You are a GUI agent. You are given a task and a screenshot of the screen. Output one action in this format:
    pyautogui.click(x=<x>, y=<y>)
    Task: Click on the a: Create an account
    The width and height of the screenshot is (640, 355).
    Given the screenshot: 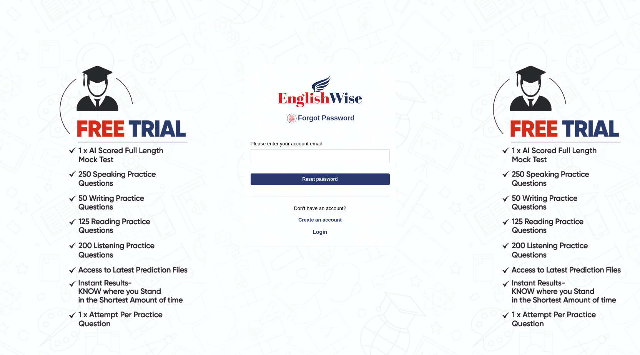 What is the action you would take?
    pyautogui.click(x=320, y=220)
    